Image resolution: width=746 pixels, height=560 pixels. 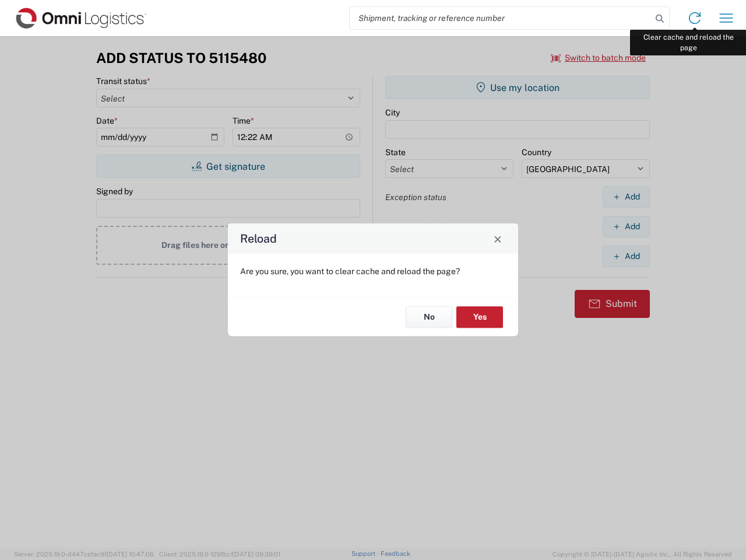 I want to click on h4: Reload, so click(x=258, y=238).